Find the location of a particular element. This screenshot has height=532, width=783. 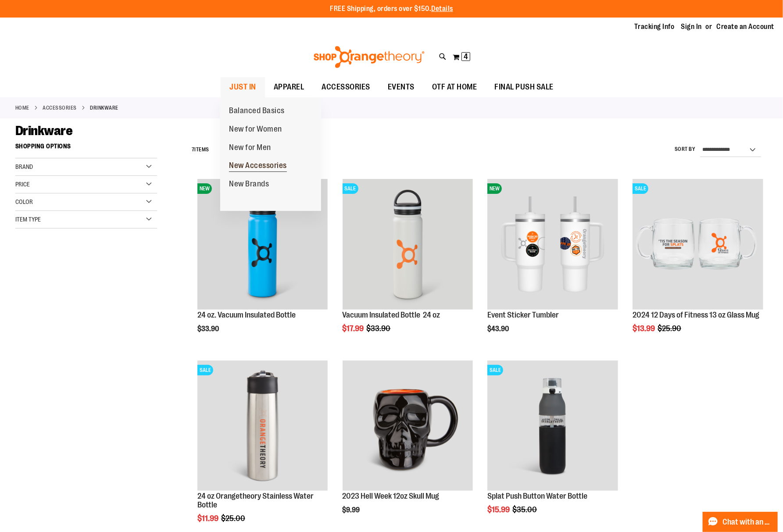

a: Balanced Basics is located at coordinates (256, 110).